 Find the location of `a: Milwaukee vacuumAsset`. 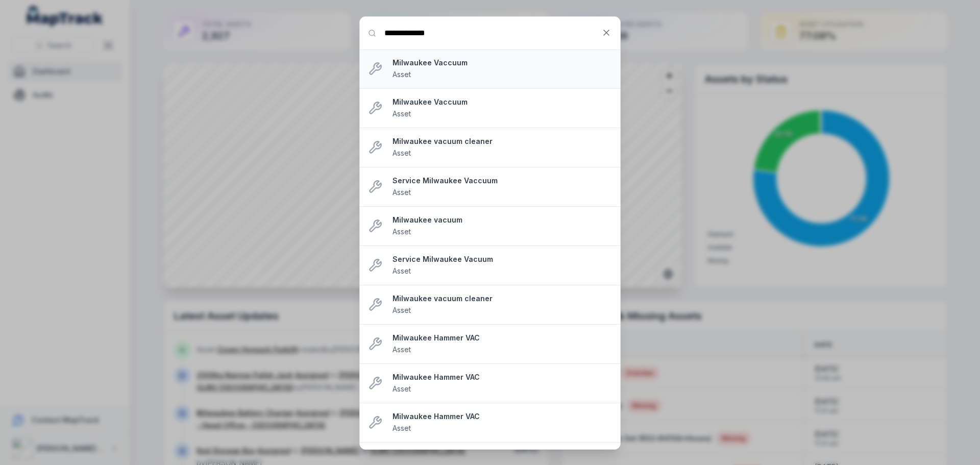

a: Milwaukee vacuumAsset is located at coordinates (503, 226).